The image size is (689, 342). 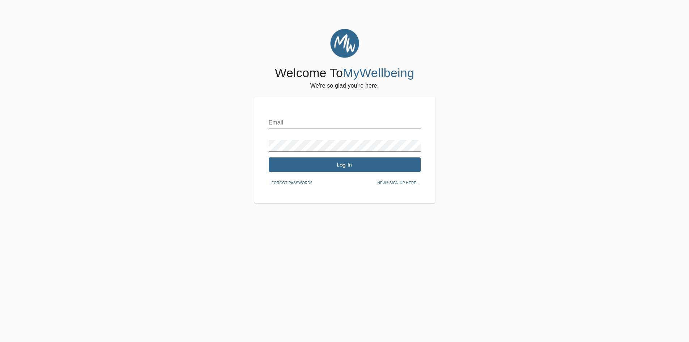 What do you see at coordinates (292, 182) in the screenshot?
I see `a: Forgot password?` at bounding box center [292, 182].